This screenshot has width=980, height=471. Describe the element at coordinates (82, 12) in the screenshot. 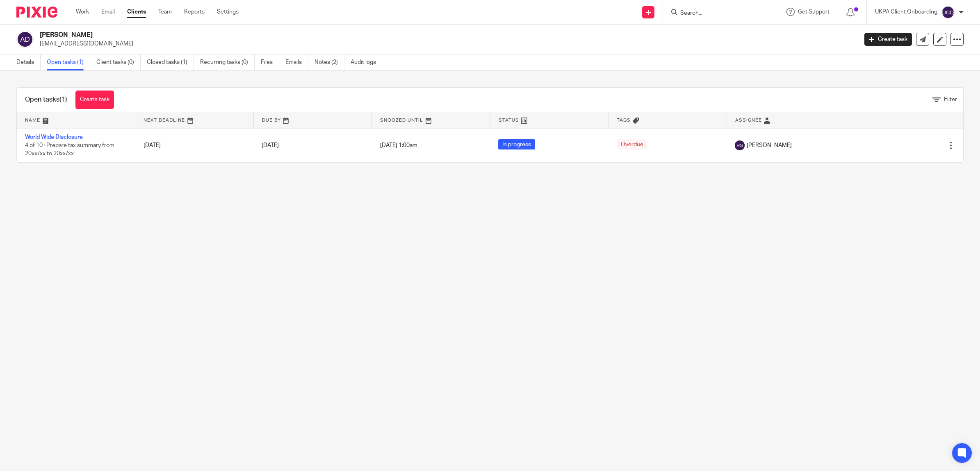

I see `a: Work` at that location.